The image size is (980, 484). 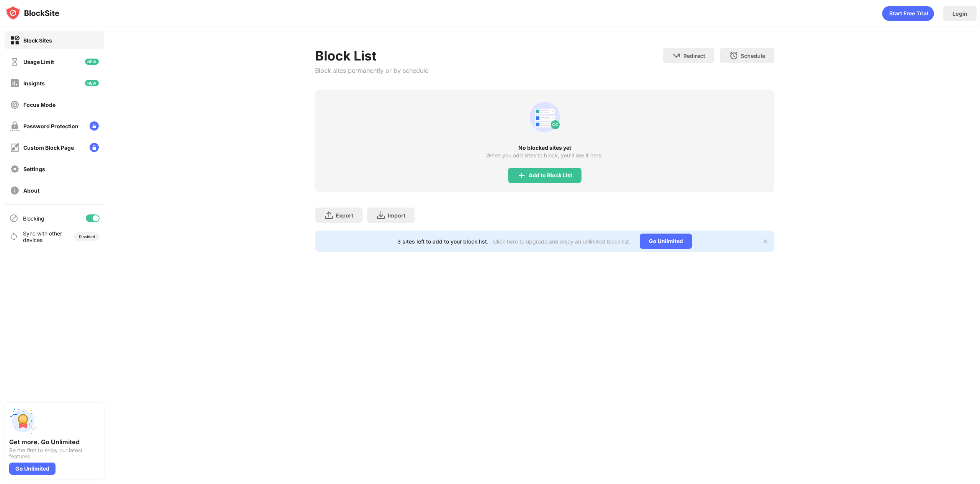 What do you see at coordinates (545, 147) in the screenshot?
I see `div: No blocked sites yet` at bounding box center [545, 147].